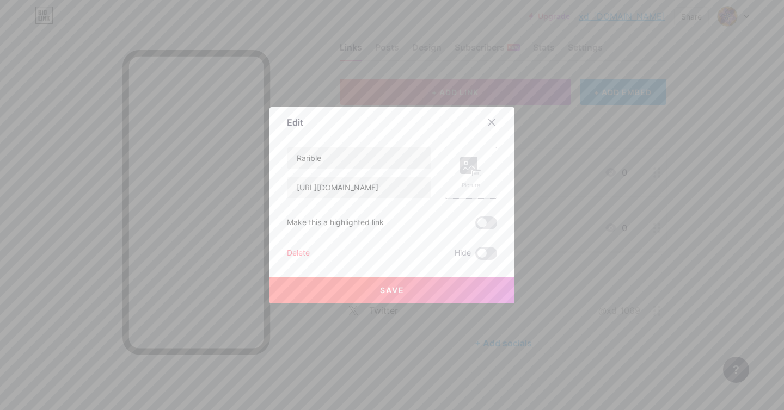  Describe the element at coordinates (298, 254) in the screenshot. I see `div: Delete` at that location.